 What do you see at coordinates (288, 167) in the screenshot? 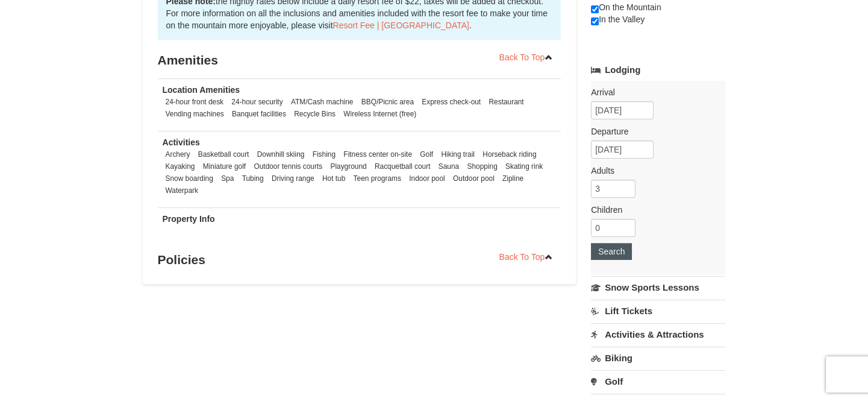
I see `li: Outdoor tennis courts` at bounding box center [288, 167].